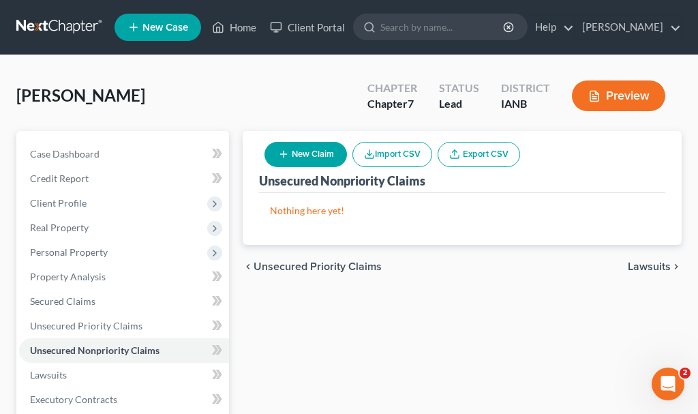  Describe the element at coordinates (165, 27) in the screenshot. I see `span: New Case` at that location.